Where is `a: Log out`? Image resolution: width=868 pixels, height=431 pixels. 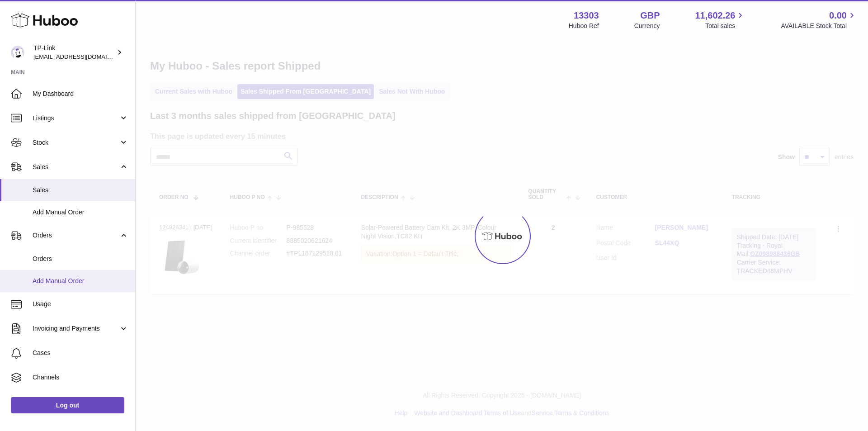 a: Log out is located at coordinates (68, 405).